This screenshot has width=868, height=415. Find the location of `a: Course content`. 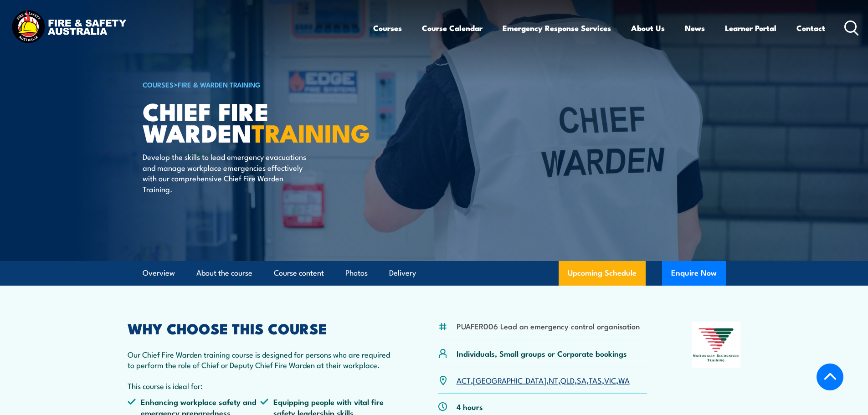

a: Course content is located at coordinates (299, 273).